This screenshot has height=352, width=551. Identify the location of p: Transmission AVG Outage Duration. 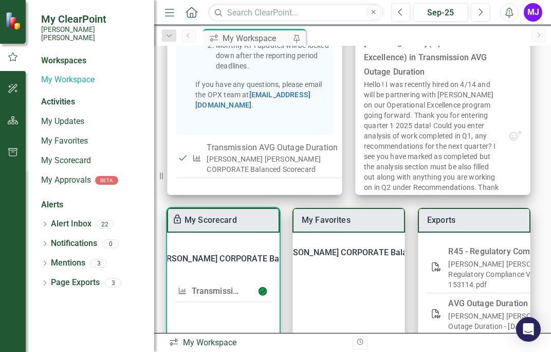
(272, 148).